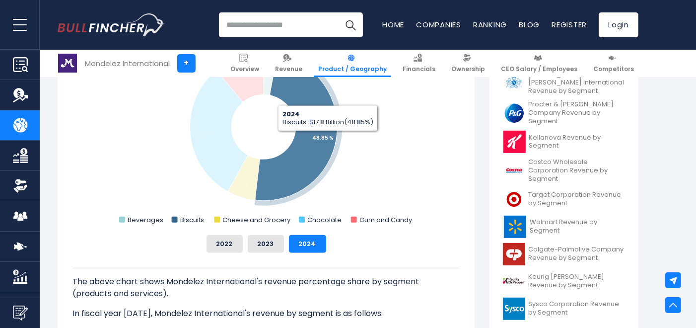 This screenshot has width=696, height=328. What do you see at coordinates (386, 219) in the screenshot?
I see `text: Gum and Candy` at bounding box center [386, 219].